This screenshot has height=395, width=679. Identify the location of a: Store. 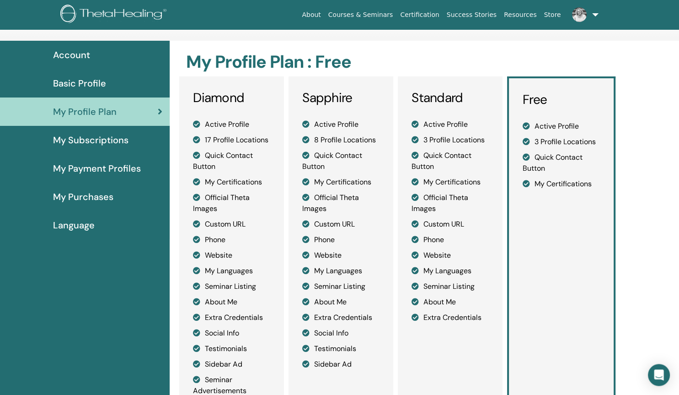
(552, 15).